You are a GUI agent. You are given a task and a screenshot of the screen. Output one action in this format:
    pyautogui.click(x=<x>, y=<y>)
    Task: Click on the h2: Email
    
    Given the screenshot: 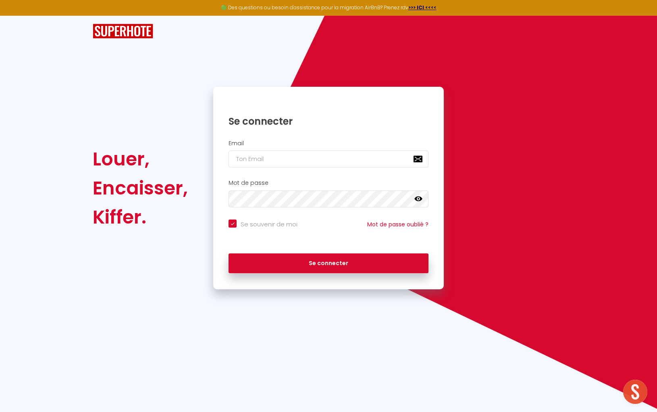 What is the action you would take?
    pyautogui.click(x=329, y=143)
    